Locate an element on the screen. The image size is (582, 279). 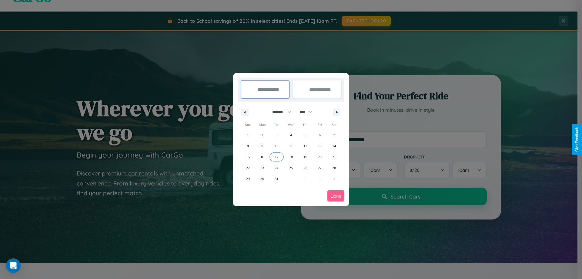
span: 6 is located at coordinates (320, 135).